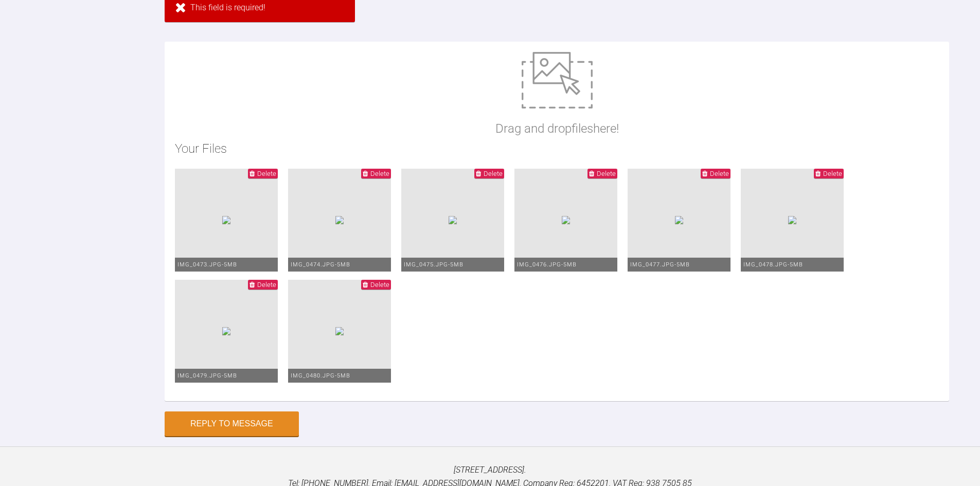 Image resolution: width=980 pixels, height=486 pixels. What do you see at coordinates (434, 264) in the screenshot?
I see `span: IMG_0475.JPG - 5MB` at bounding box center [434, 264].